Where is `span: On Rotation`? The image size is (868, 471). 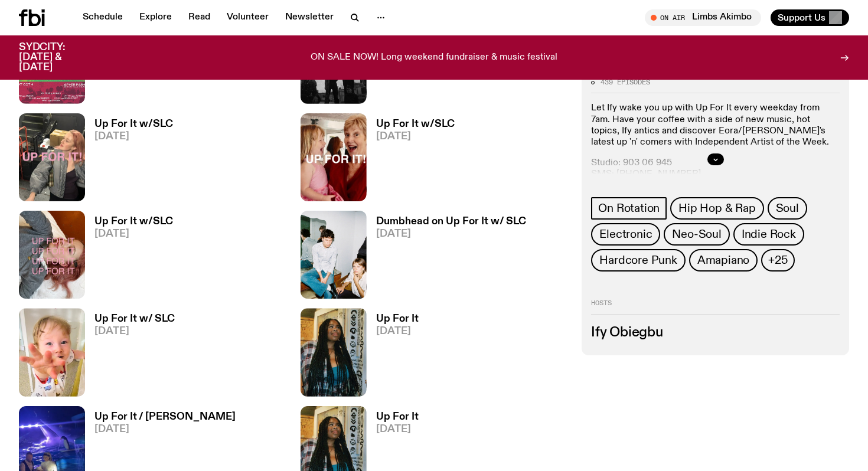 span: On Rotation is located at coordinates (629, 209).